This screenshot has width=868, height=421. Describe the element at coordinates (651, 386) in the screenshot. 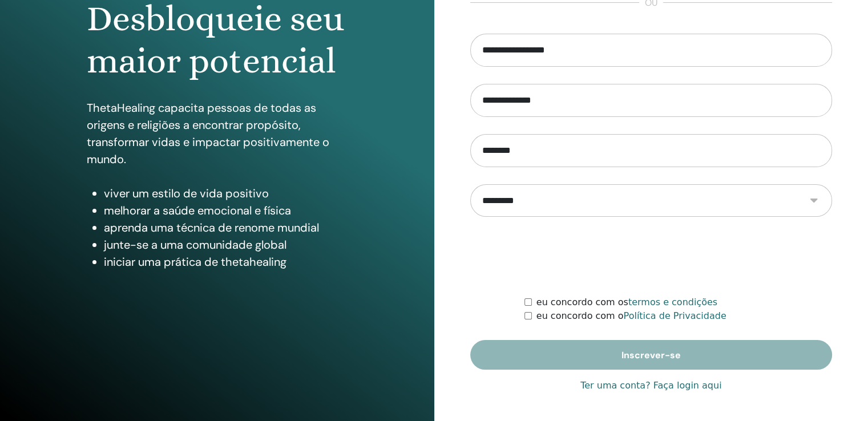

I see `a: Ter uma conta? Faça login aqui` at that location.